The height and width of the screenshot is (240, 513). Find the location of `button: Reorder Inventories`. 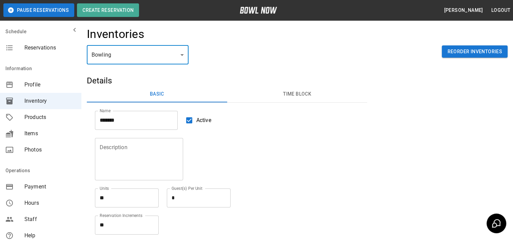

button: Reorder Inventories is located at coordinates (475, 52).